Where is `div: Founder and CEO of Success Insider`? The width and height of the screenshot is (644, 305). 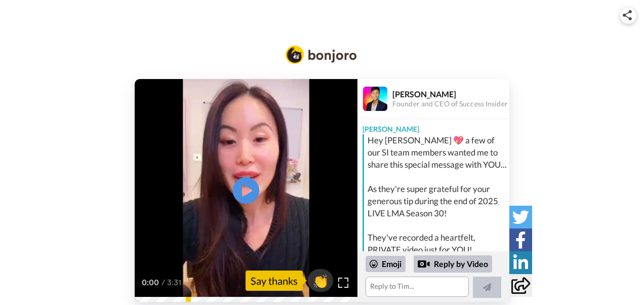 div: Founder and CEO of Success Insider is located at coordinates (450, 104).